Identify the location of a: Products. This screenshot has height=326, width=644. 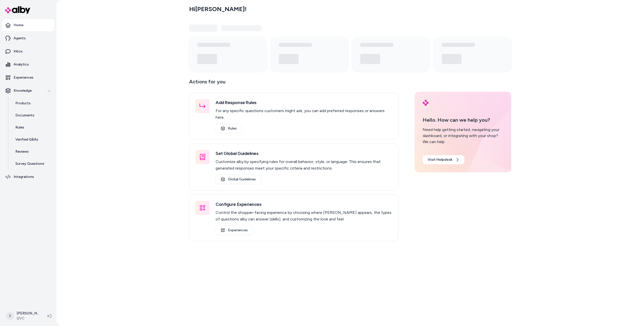
(32, 103).